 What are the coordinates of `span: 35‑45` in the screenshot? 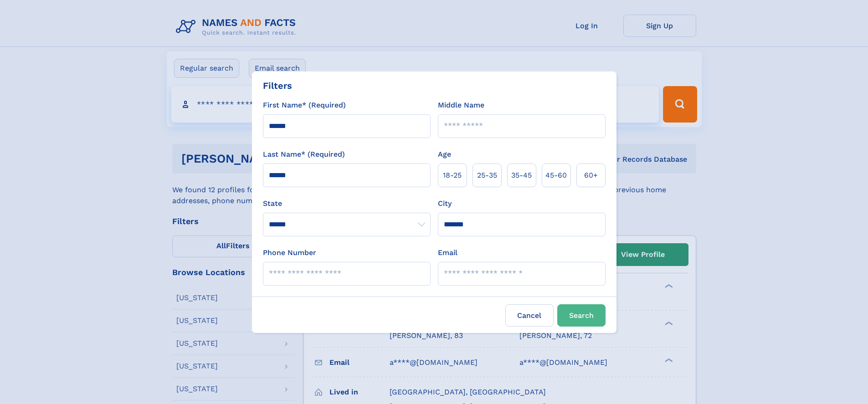 It's located at (521, 175).